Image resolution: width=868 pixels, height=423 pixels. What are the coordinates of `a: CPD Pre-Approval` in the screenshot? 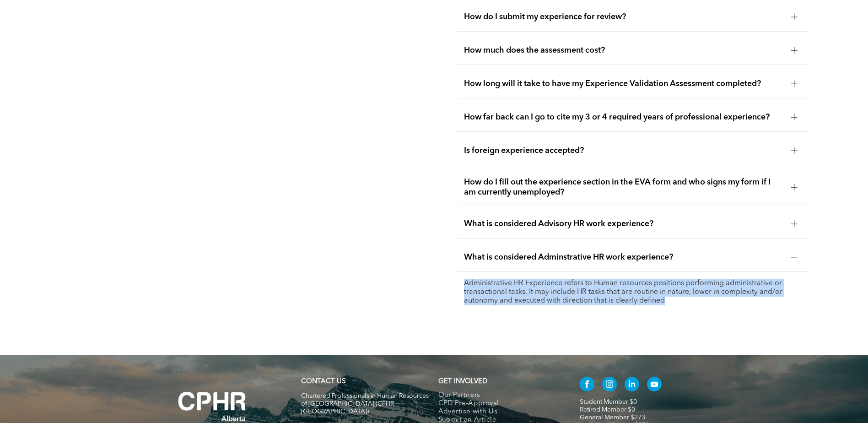 It's located at (499, 404).